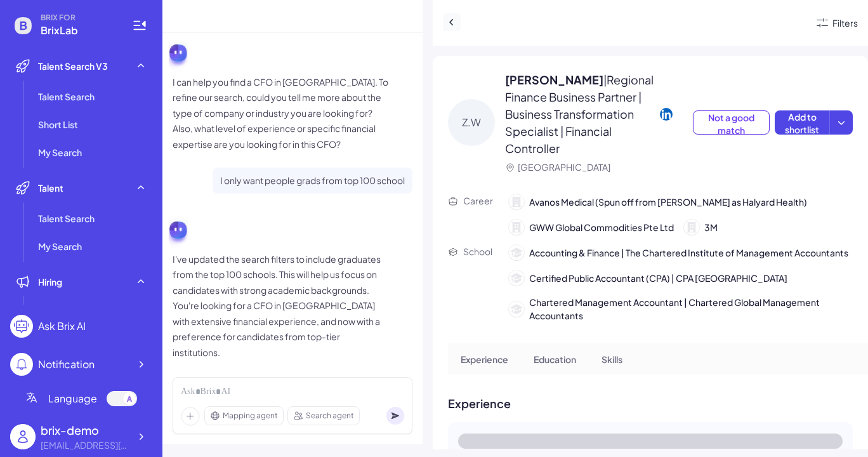 This screenshot has height=457, width=868. Describe the element at coordinates (58, 124) in the screenshot. I see `span: Short List` at that location.